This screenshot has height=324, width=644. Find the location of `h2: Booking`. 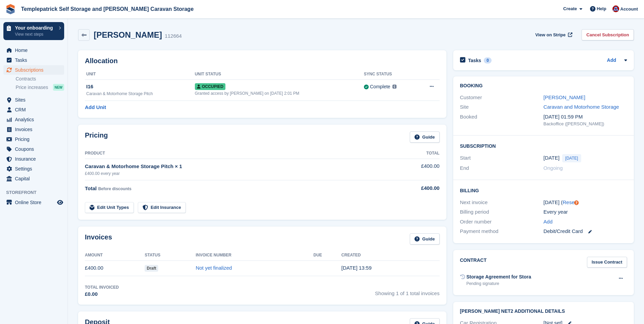

h2: Booking is located at coordinates (544, 86).